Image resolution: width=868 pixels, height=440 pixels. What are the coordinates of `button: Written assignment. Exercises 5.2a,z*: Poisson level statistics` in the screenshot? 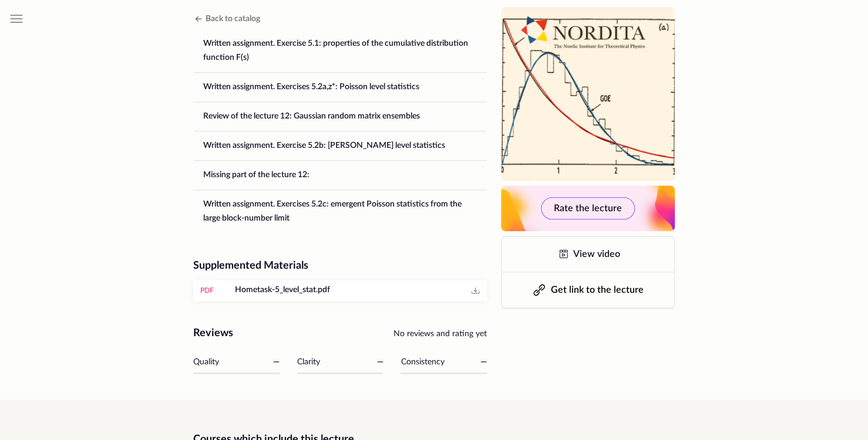 It's located at (340, 87).